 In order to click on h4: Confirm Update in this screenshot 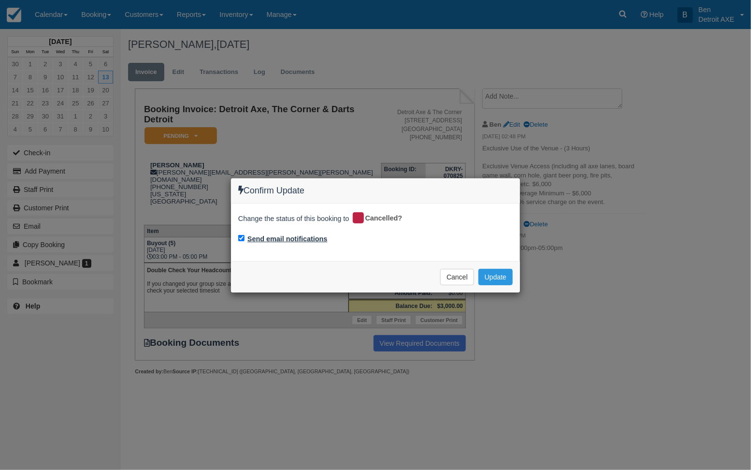, I will do `click(375, 190)`.